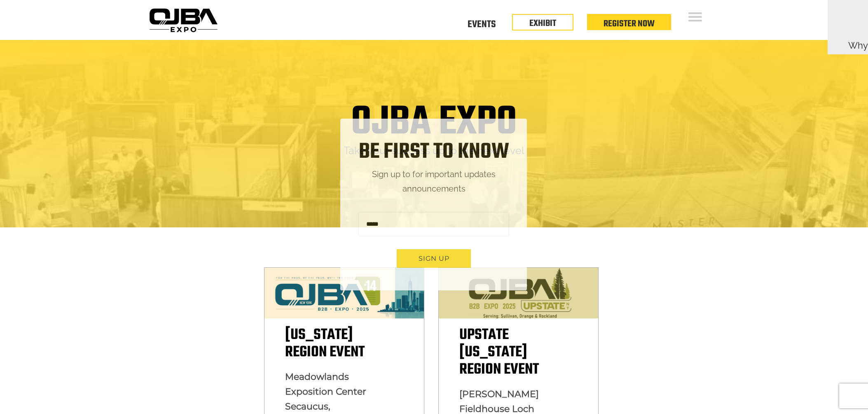 The width and height of the screenshot is (868, 414). What do you see at coordinates (434, 181) in the screenshot?
I see `p: Sign up to for important updates announcements` at bounding box center [434, 181].